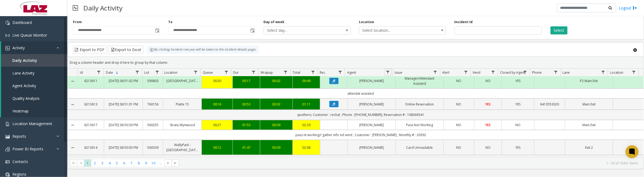 This screenshot has height=177, width=644. Describe the element at coordinates (22, 22) in the screenshot. I see `span: Dashboard` at that location.